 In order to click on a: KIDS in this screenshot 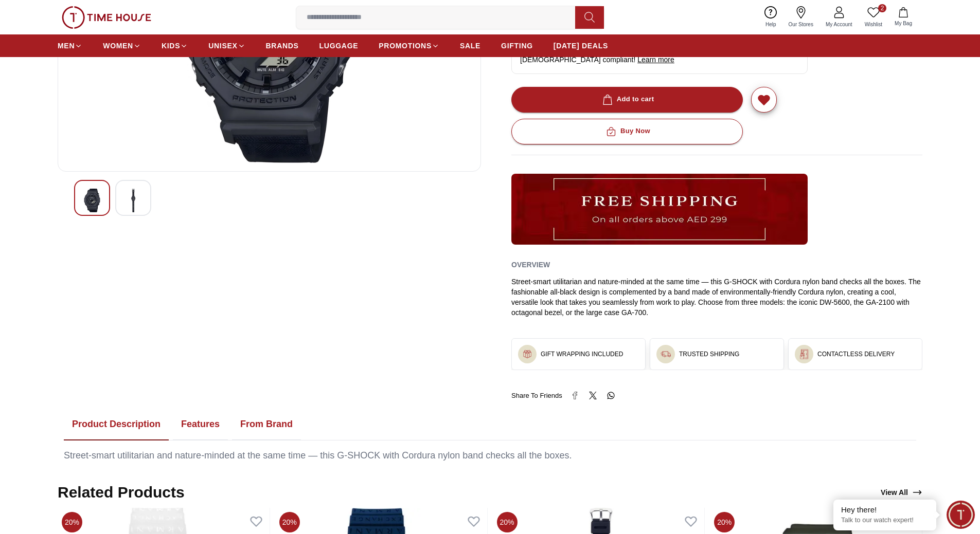, I will do `click(174, 46)`.